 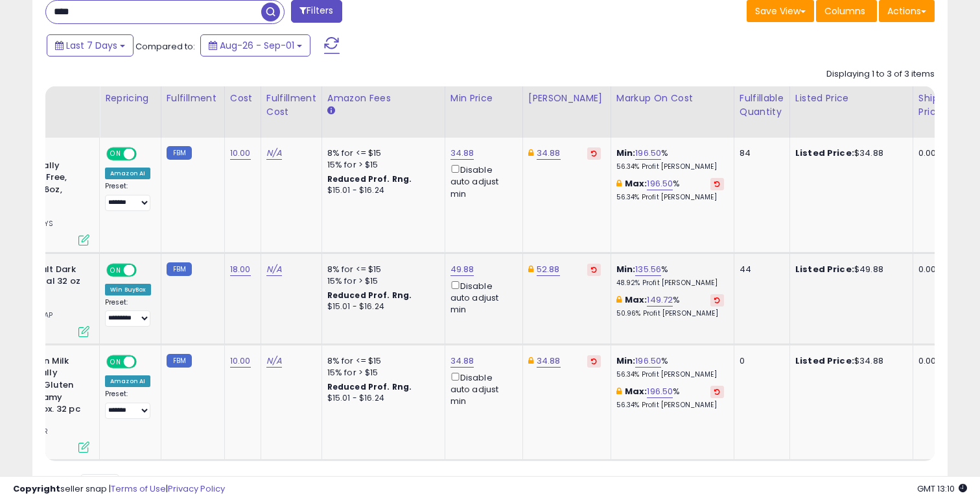 What do you see at coordinates (548, 269) in the screenshot?
I see `a: 52.88` at bounding box center [548, 269].